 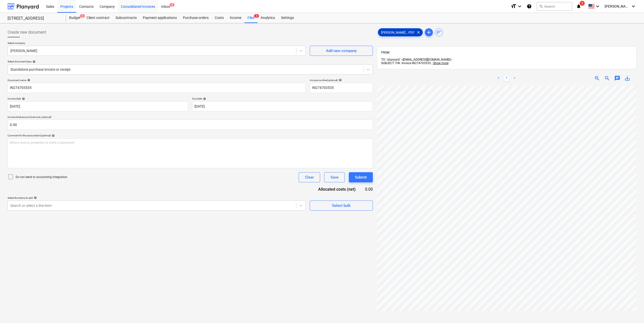 I want to click on button: Add new company, so click(x=341, y=51).